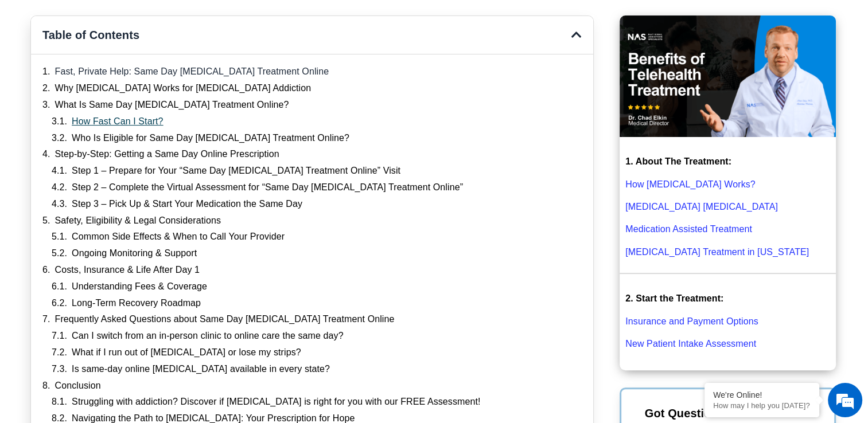 The image size is (868, 423). Describe the element at coordinates (678, 161) in the screenshot. I see `strong: 1. About The Treatment:` at that location.